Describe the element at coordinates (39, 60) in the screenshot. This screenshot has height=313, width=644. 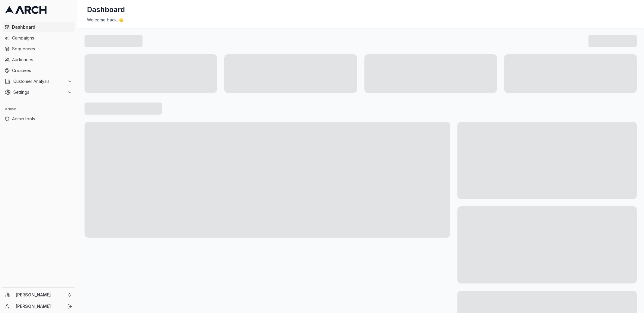
I see `a: Audiences` at that location.